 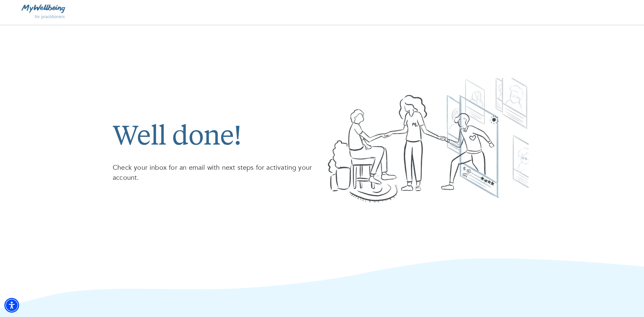 What do you see at coordinates (215, 172) in the screenshot?
I see `p: Check your inbox for an email with next steps for activating your account.` at bounding box center [215, 172].